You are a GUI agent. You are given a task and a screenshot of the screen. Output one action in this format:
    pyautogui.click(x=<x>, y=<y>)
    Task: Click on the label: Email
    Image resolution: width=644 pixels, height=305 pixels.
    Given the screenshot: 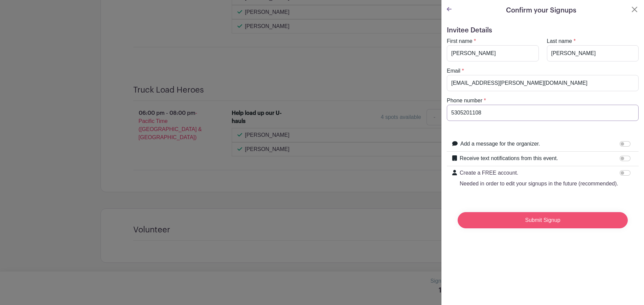 What is the action you would take?
    pyautogui.click(x=453, y=71)
    